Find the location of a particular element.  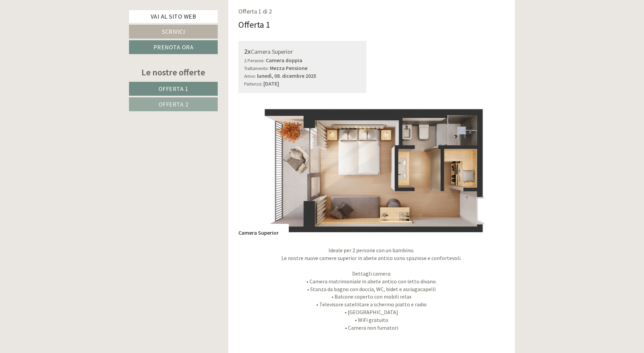

button: Previous is located at coordinates (253, 170).